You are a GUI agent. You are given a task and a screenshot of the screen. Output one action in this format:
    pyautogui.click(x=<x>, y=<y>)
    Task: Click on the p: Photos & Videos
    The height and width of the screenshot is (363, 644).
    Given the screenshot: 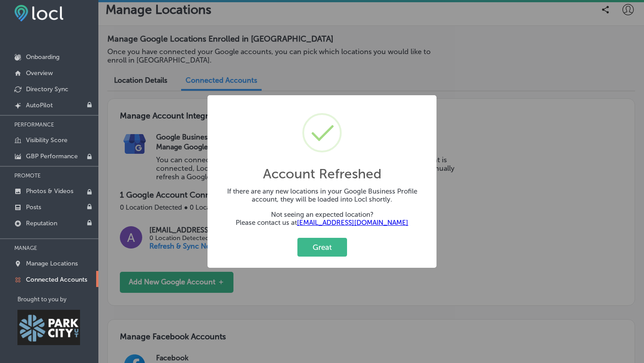 What is the action you would take?
    pyautogui.click(x=50, y=191)
    